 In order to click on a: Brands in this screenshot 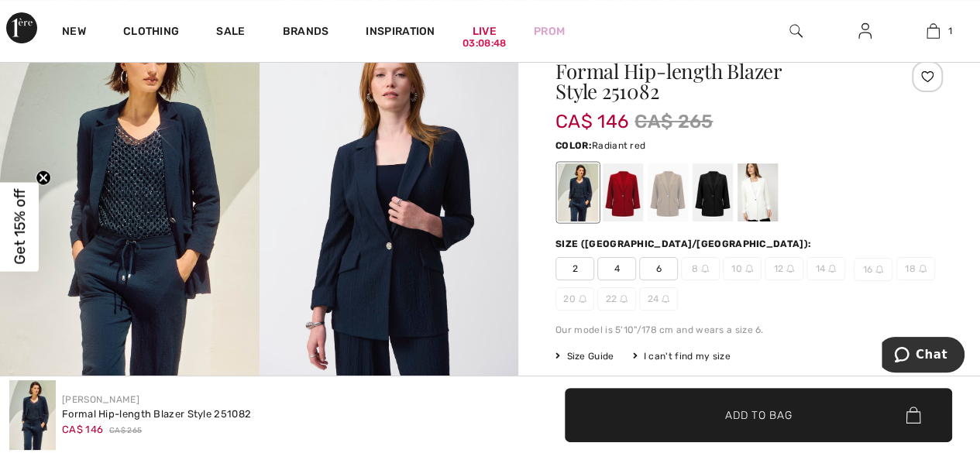, I will do `click(306, 33)`.